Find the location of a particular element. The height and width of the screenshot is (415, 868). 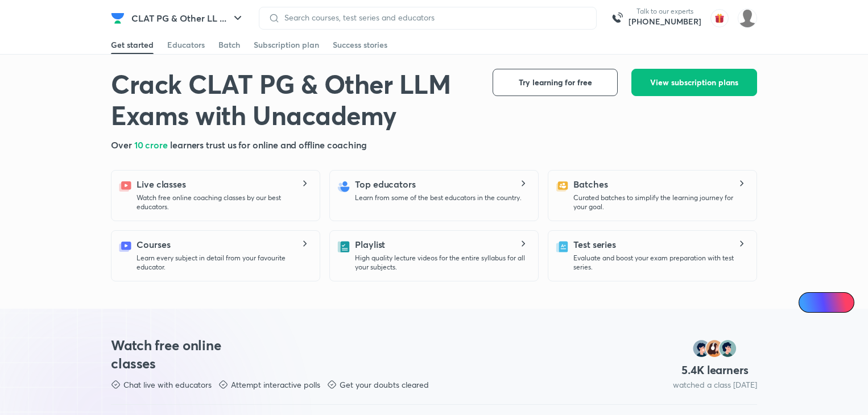

a: Educators is located at coordinates (186, 45).